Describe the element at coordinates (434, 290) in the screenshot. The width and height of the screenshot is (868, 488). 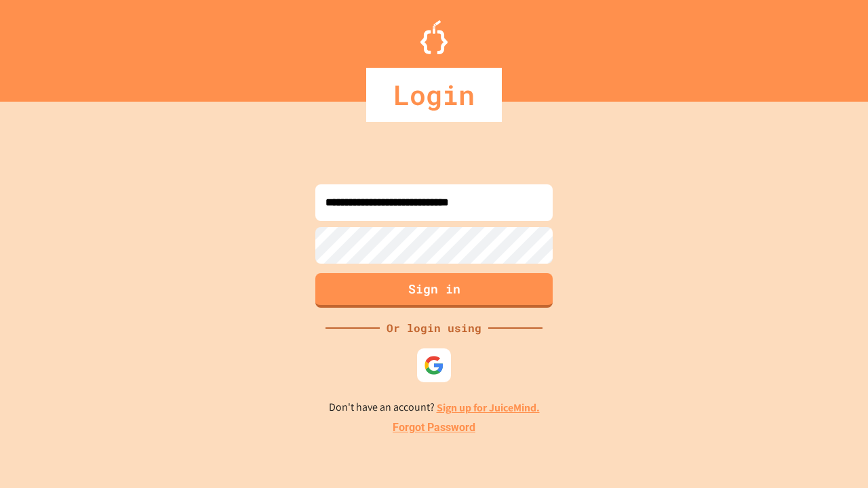
I see `button: Sign in` at that location.